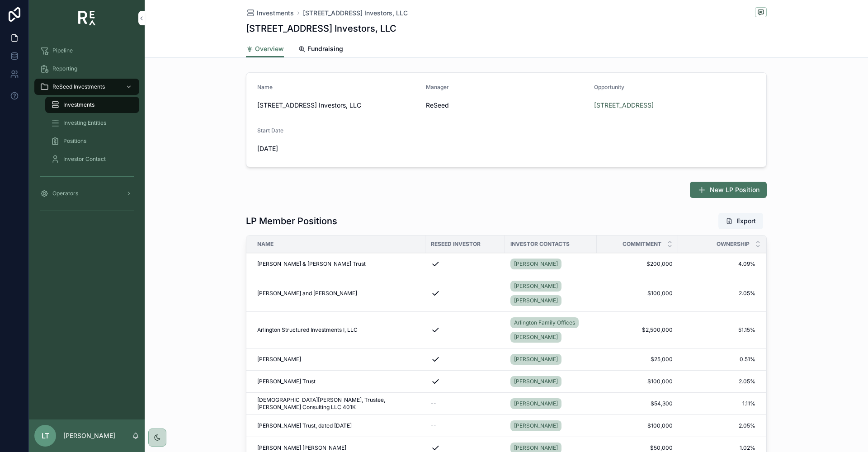 The height and width of the screenshot is (452, 868). What do you see at coordinates (544, 322) in the screenshot?
I see `span: Arlington Family Offices` at bounding box center [544, 322].